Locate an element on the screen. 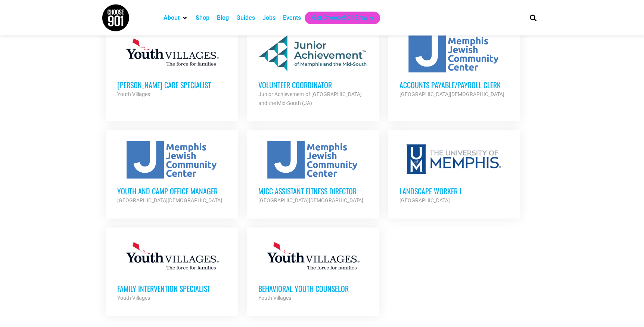 The image size is (644, 327). h3: Behavioral Youth Counselor is located at coordinates (313, 288).